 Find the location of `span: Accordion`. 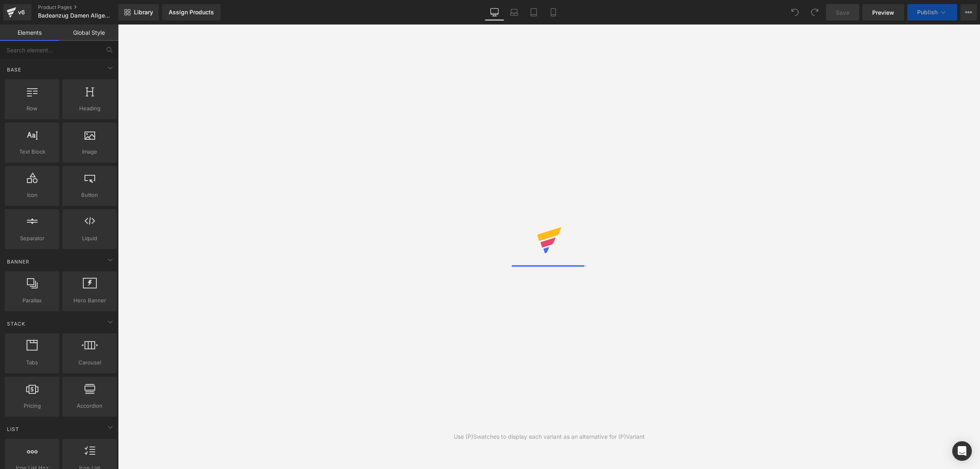

span: Accordion is located at coordinates (89, 406).